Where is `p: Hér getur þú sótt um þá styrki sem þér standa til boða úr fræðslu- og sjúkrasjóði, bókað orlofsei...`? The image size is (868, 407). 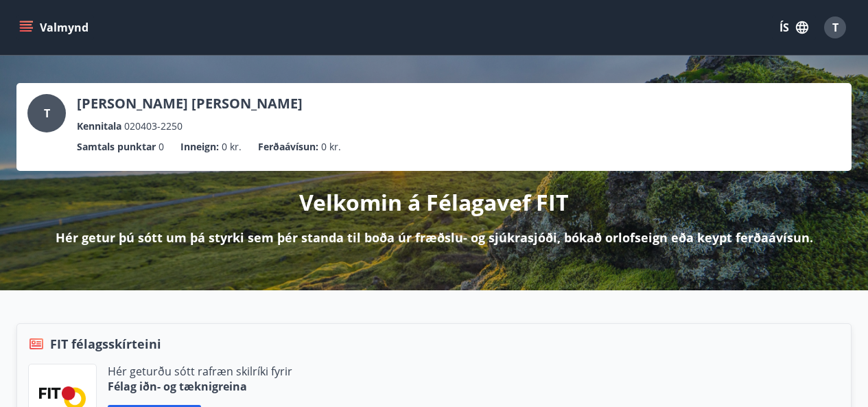 p: Hér getur þú sótt um þá styrki sem þér standa til boða úr fræðslu- og sjúkrasjóði, bókað orlofsei... is located at coordinates (434, 237).